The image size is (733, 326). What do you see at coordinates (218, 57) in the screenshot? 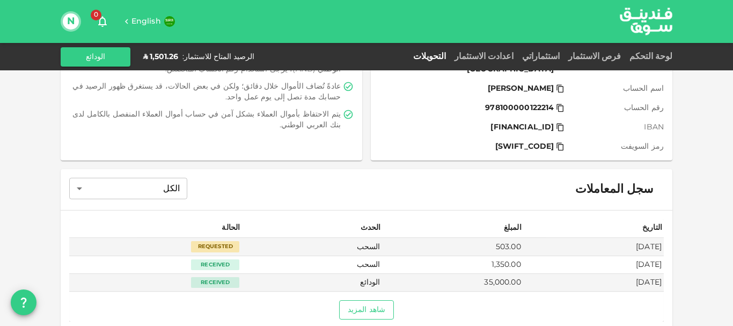
I see `div: الرصيد المتاح للاستثمار :` at bounding box center [218, 57].